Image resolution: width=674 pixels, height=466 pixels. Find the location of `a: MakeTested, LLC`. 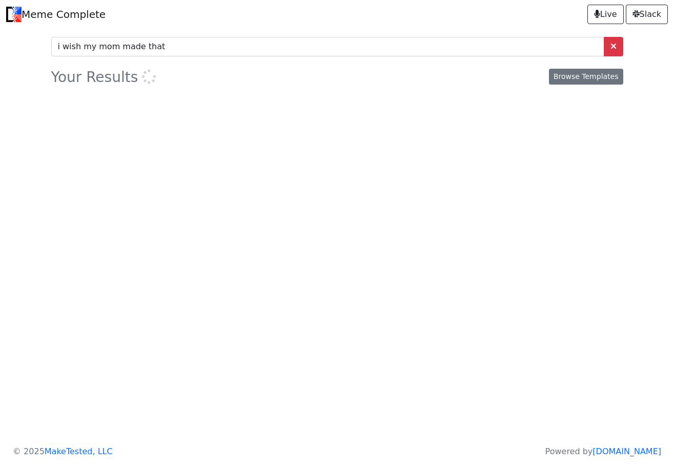

a: MakeTested, LLC is located at coordinates (78, 451).